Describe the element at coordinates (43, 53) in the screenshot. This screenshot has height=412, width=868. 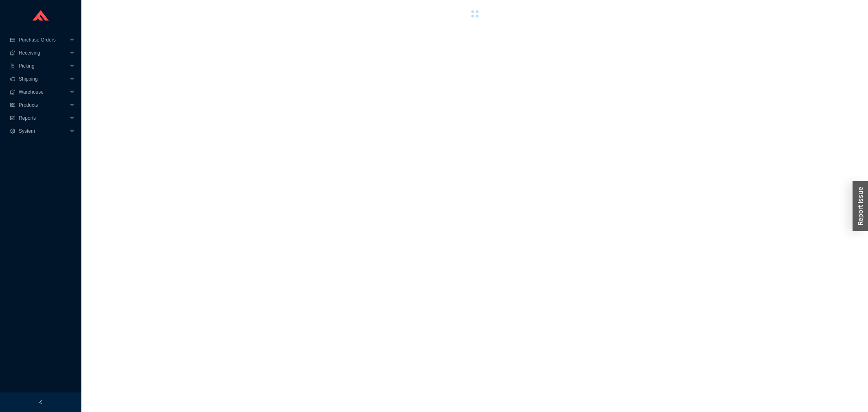
I see `span: Receiving` at that location.